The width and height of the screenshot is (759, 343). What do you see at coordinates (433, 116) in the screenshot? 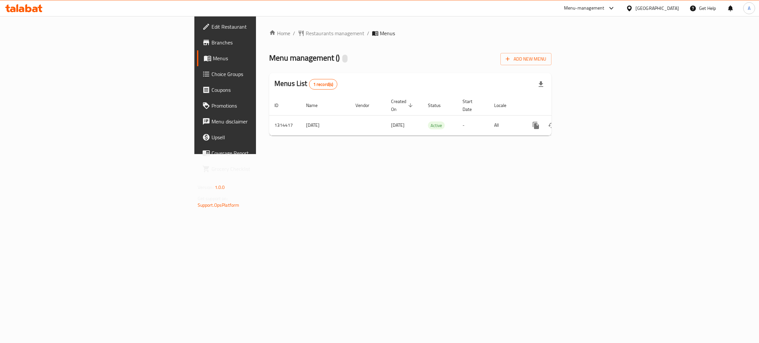
I see `table: enhanced table` at bounding box center [433, 116].